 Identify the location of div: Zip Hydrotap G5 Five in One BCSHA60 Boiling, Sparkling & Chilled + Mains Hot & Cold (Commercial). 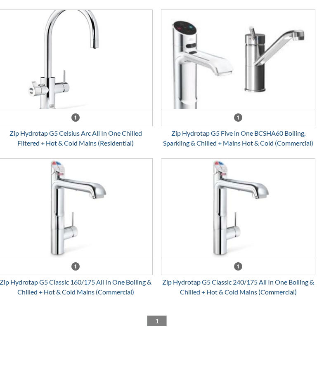
(238, 138).